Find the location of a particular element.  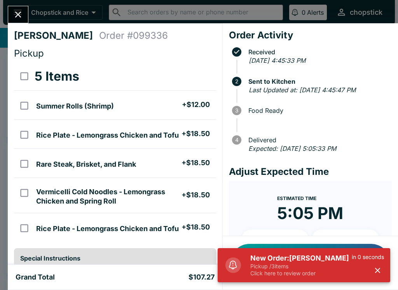

span: Food Ready is located at coordinates (318, 111).